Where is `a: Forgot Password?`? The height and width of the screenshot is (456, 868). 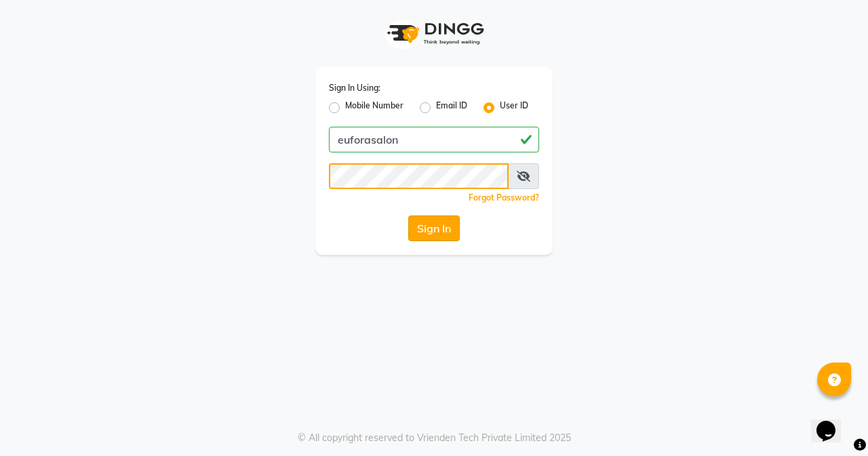
a: Forgot Password? is located at coordinates (504, 197).